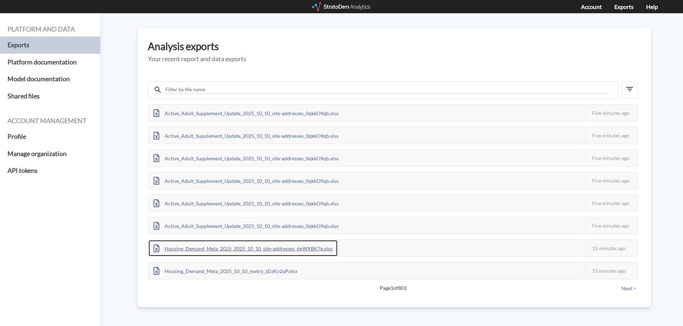  What do you see at coordinates (50, 62) in the screenshot?
I see `a: Platform documentation` at bounding box center [50, 62].